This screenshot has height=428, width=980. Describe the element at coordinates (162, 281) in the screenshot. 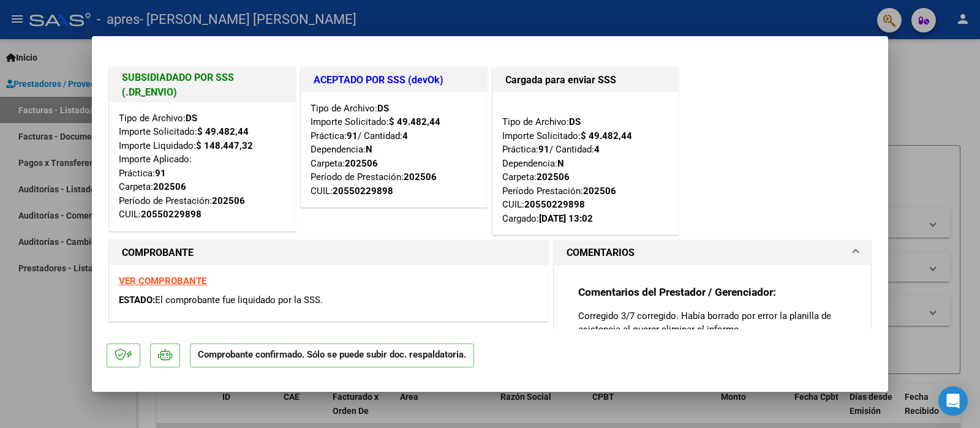

I see `a: VER COMPROBANTE` at that location.